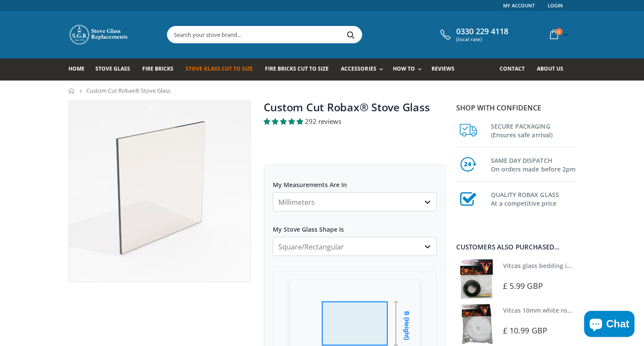 The width and height of the screenshot is (644, 346). Describe the element at coordinates (99, 34) in the screenshot. I see `img: Stove Glass Replacement` at that location.